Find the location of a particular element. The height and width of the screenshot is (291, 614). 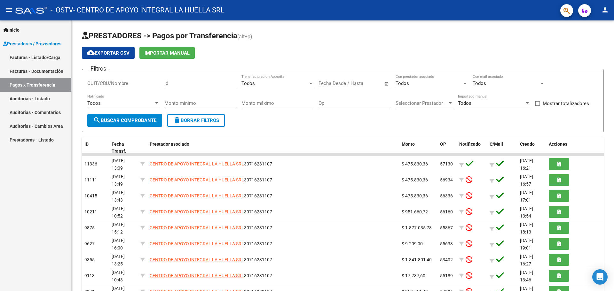

span: Seleccionar Prestador is located at coordinates (421, 103).